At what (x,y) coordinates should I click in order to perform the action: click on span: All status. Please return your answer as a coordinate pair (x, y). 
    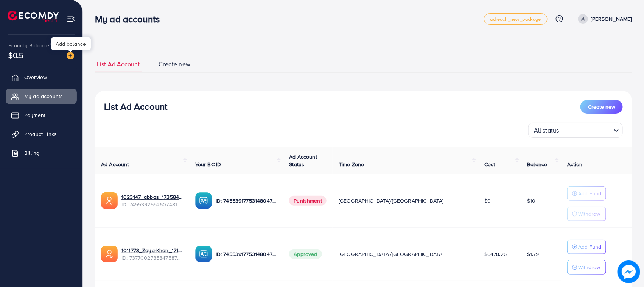
    Looking at the image, I should click on (547, 130).